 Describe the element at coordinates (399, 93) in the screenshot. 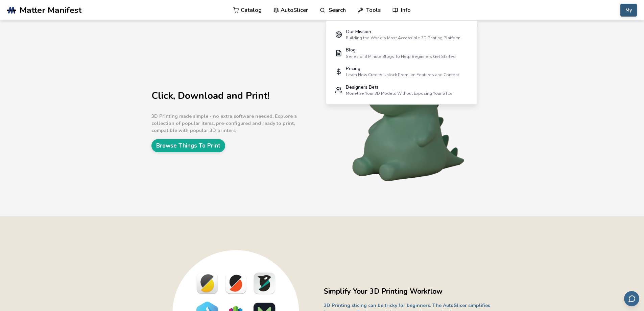

I see `div: Monetize Your 3D Models Without Exposing Your STLs` at that location.